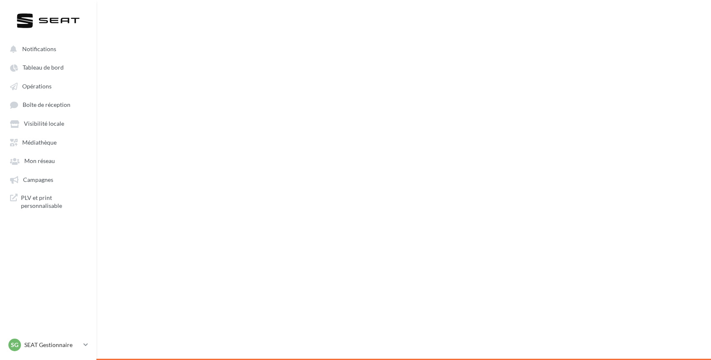  Describe the element at coordinates (15, 345) in the screenshot. I see `span: SG` at that location.